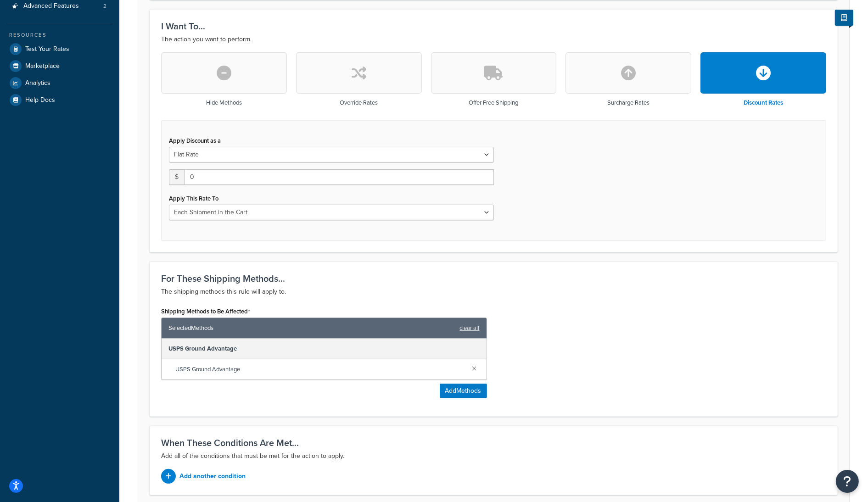 This screenshot has height=502, width=868. What do you see at coordinates (60, 49) in the screenshot?
I see `li: Test Your Rates` at bounding box center [60, 49].